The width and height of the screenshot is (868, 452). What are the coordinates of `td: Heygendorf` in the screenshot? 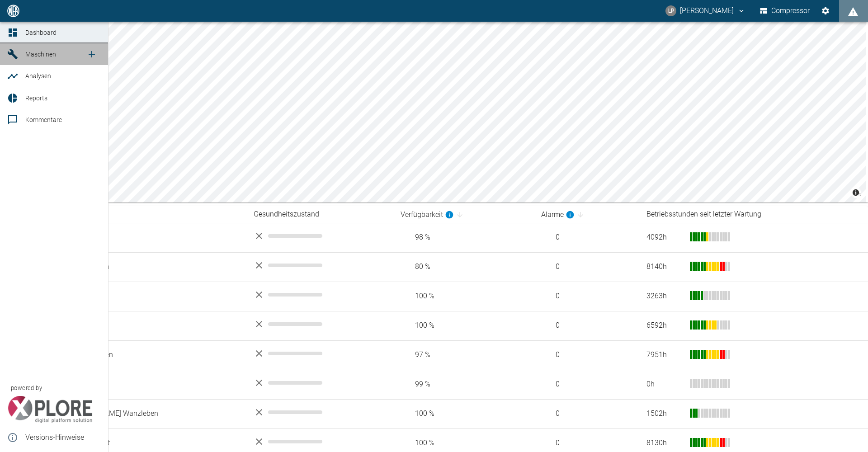 It's located at (153, 326).